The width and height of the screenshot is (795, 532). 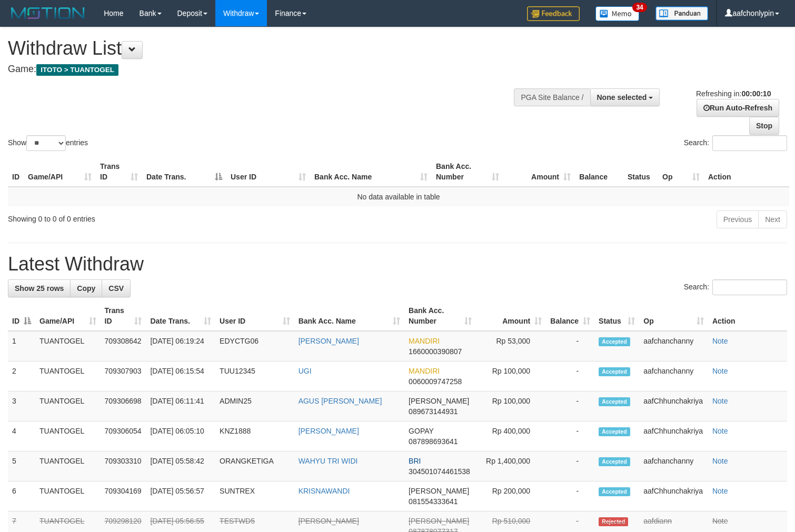 What do you see at coordinates (738, 108) in the screenshot?
I see `a: Run Auto-Refresh` at bounding box center [738, 108].